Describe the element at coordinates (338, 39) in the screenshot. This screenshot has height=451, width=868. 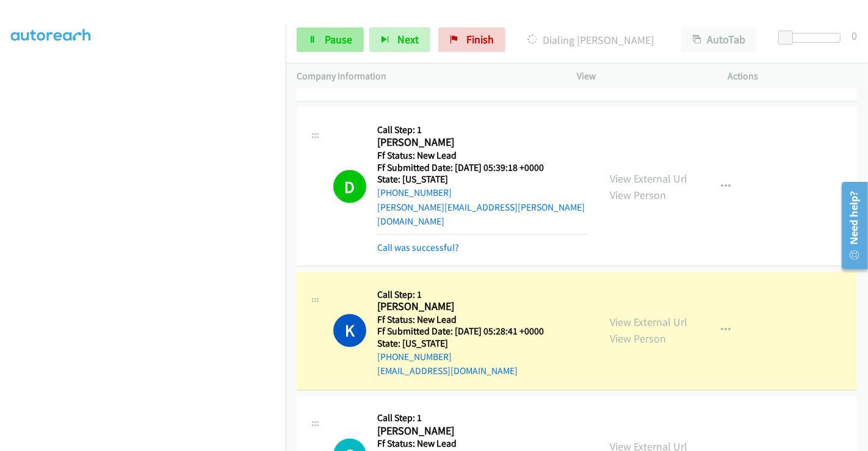
I see `span: Pause` at that location.